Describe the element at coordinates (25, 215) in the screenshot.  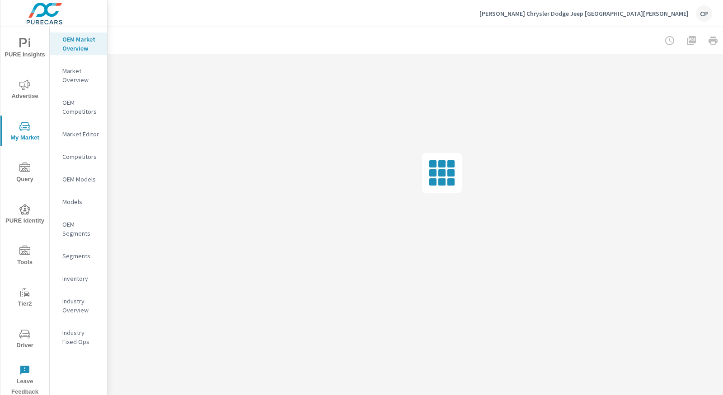
I see `span: PURE Identity` at that location.